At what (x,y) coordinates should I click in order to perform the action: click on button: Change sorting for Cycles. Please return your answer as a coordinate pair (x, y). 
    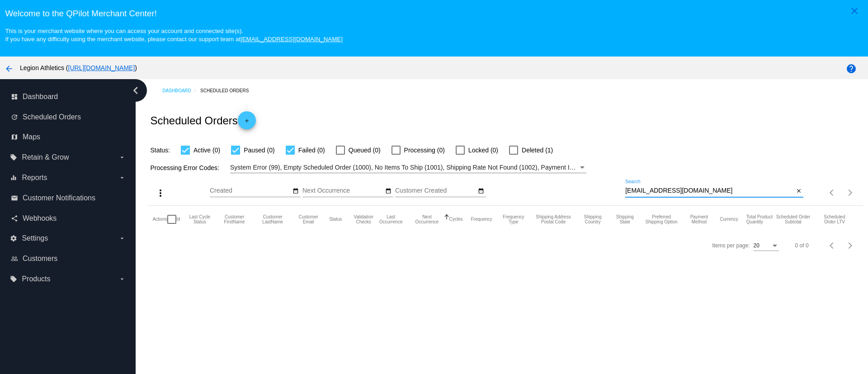
    Looking at the image, I should click on (456, 219).